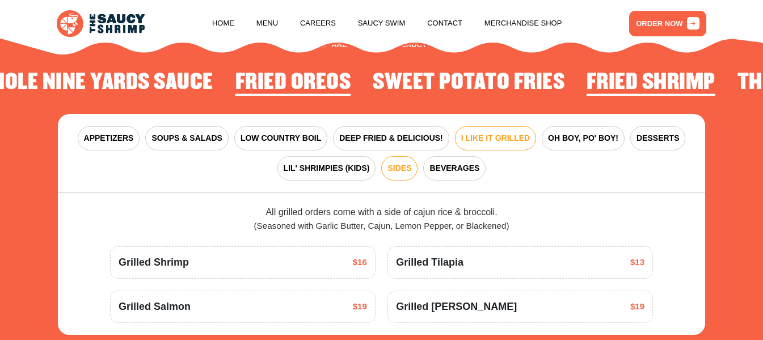 The image size is (763, 340). What do you see at coordinates (495, 138) in the screenshot?
I see `button: I LIKE IT GRILLED` at bounding box center [495, 138].